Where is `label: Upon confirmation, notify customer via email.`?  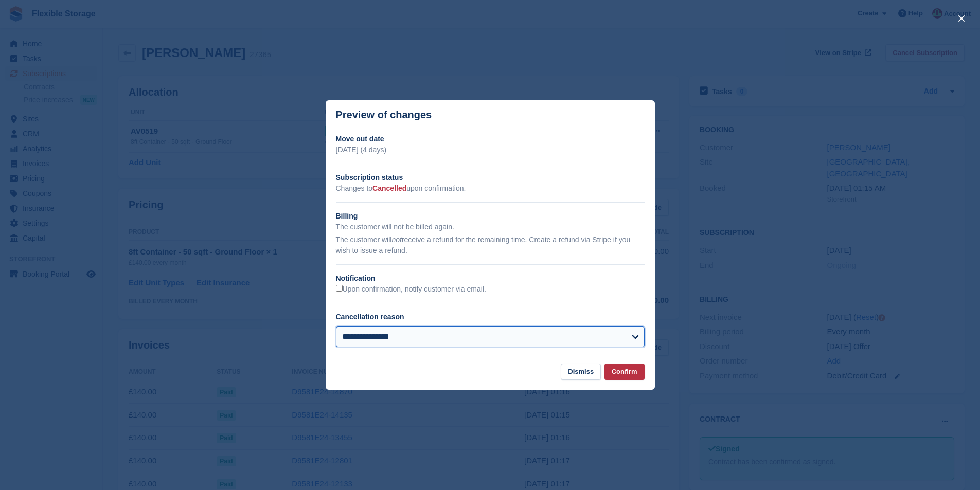
label: Upon confirmation, notify customer via email. is located at coordinates (411, 289).